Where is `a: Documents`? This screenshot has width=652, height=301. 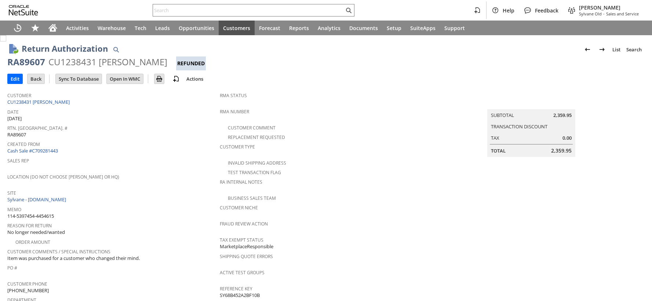
a: Documents is located at coordinates (363, 28).